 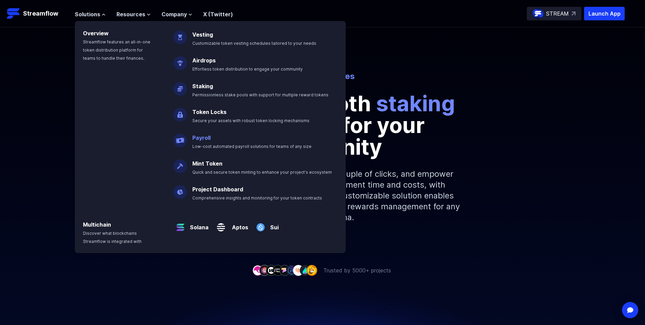 What do you see at coordinates (209, 112) in the screenshot?
I see `a: Token Locks` at bounding box center [209, 112].